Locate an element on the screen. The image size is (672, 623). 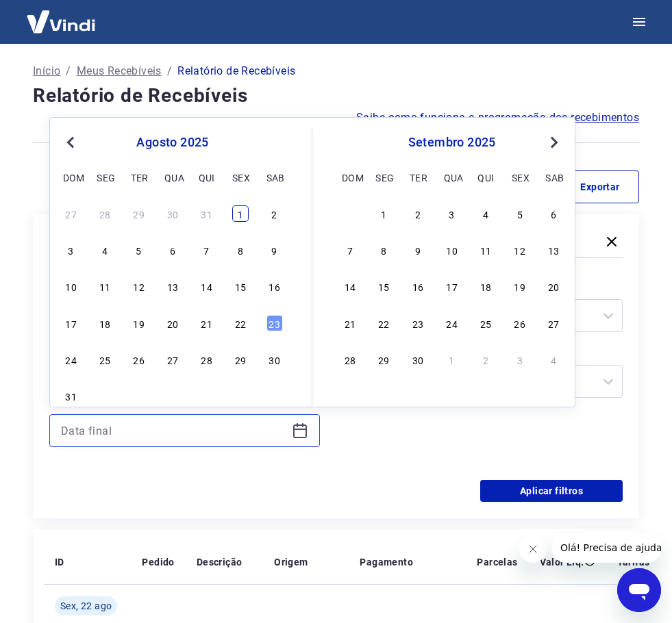
div: Choose quarta-feira, 20 de agosto de 2025 is located at coordinates (173, 323).